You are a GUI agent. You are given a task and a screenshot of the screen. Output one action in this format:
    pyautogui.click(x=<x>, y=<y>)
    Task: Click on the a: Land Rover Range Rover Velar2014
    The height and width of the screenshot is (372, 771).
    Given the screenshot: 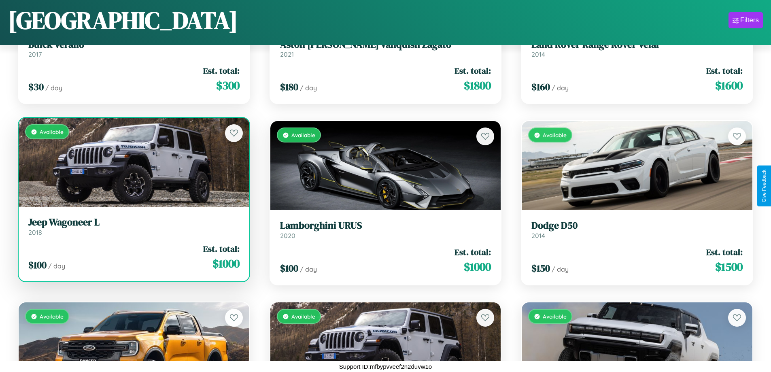 What is the action you would take?
    pyautogui.click(x=637, y=49)
    